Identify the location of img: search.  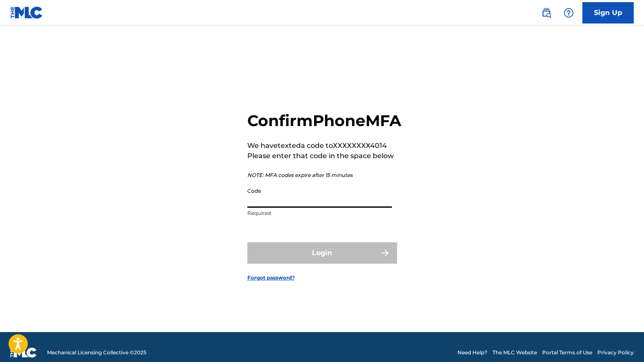
(546, 13).